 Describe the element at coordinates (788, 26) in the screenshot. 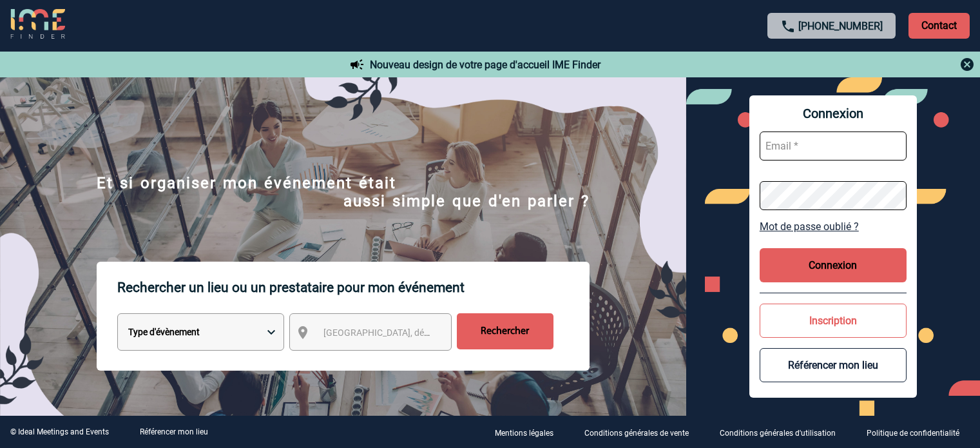

I see `img: call-24-px.png` at that location.